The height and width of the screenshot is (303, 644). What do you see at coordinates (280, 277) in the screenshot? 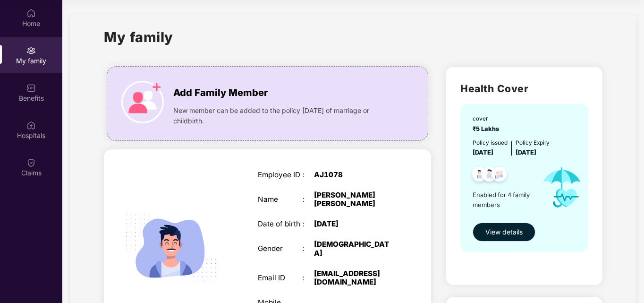
I see `div: Email ID` at bounding box center [280, 277].